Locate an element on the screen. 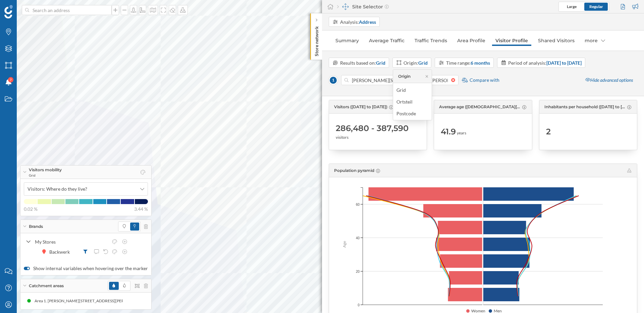  span: Catchment areas is located at coordinates (46, 286).